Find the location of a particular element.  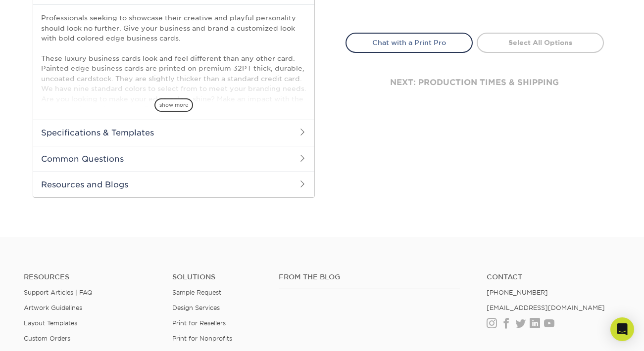

a: Sample Request is located at coordinates (197, 292).